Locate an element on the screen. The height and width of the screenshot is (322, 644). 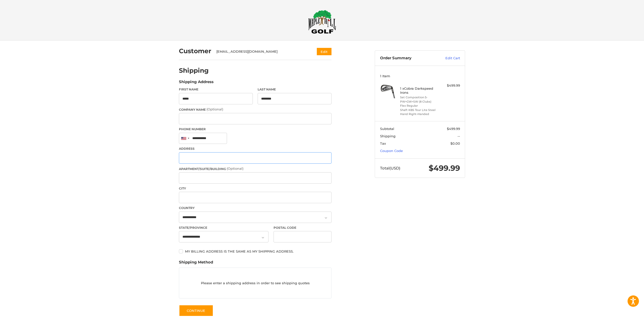
li: Shaft KBS Tour Lite Steel is located at coordinates (420, 110).